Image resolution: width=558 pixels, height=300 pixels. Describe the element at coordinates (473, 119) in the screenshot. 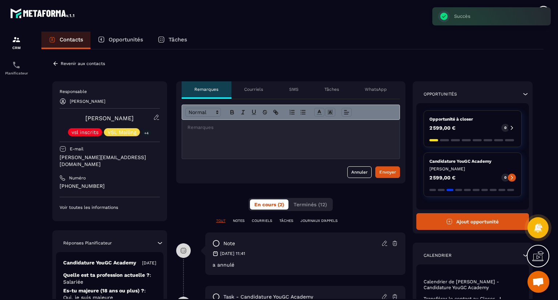

I see `p: Opportunité à closer` at that location.